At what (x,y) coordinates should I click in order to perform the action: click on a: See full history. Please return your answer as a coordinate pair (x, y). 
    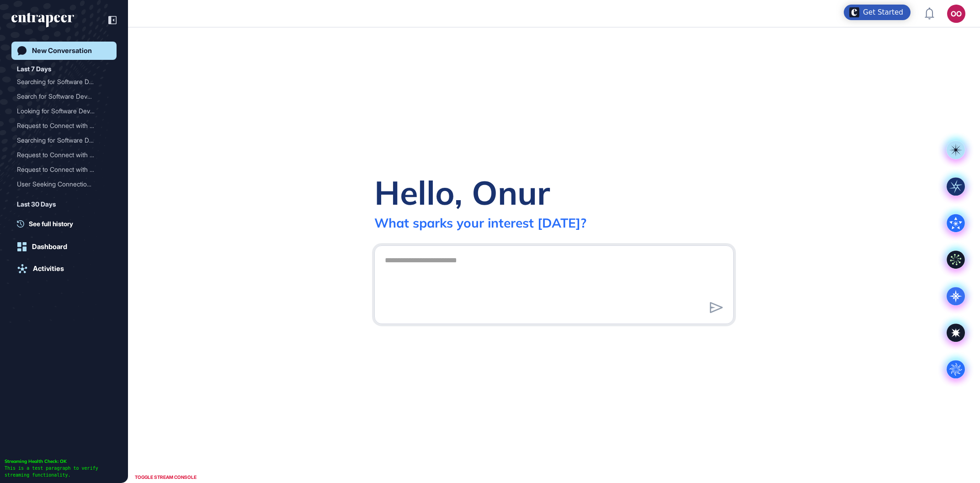
    Looking at the image, I should click on (67, 224).